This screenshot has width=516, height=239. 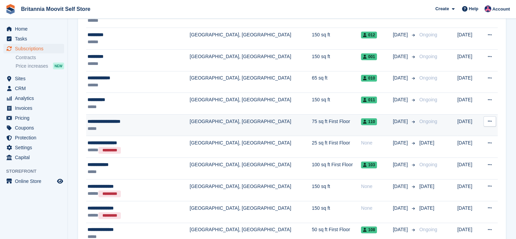 What do you see at coordinates (369, 100) in the screenshot?
I see `span: 011` at bounding box center [369, 100].